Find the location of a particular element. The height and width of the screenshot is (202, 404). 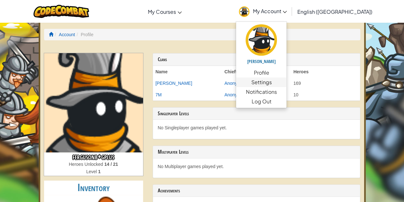

th: Name is located at coordinates (188, 72).